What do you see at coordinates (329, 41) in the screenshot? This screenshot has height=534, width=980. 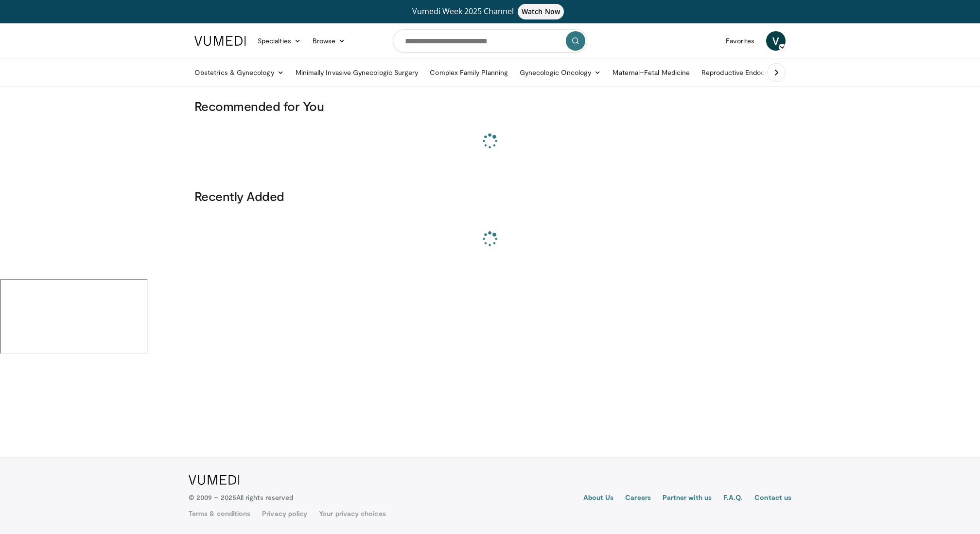 I see `a: Browse` at bounding box center [329, 41].